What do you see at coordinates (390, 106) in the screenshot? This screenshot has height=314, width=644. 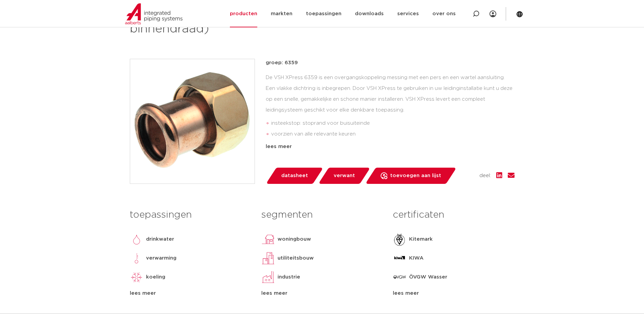 I see `div: De VSH XPress 6359 is een overgangskoppeling messing met een pers en een wartel aansluiting. Een ...` at bounding box center [390, 106].